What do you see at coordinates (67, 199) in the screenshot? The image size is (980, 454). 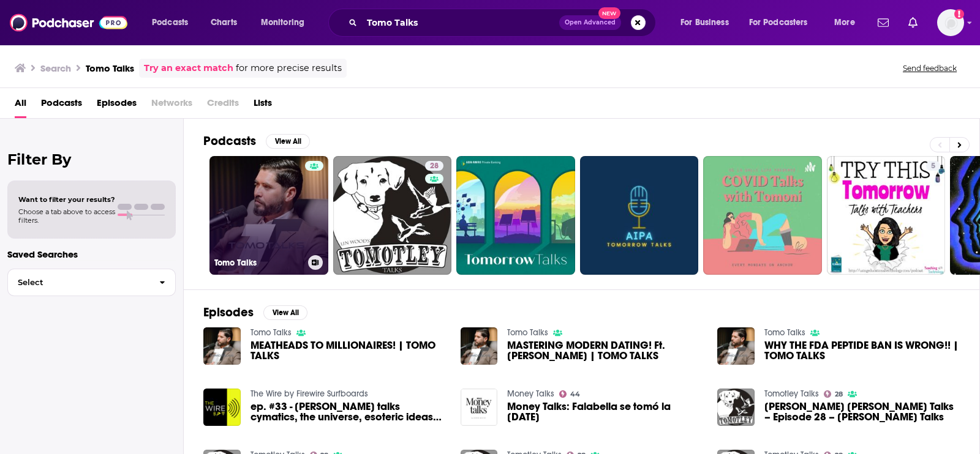 I see `span: Want to filter your results?` at bounding box center [67, 199].